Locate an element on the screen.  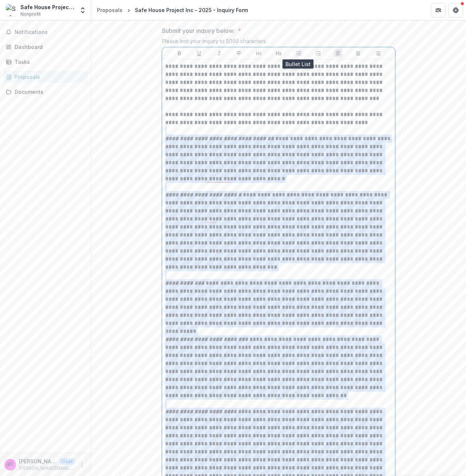
button: Partners is located at coordinates (438, 11).